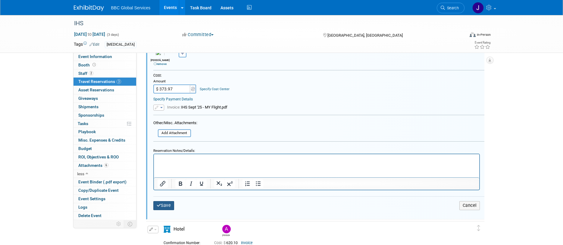 Image resolution: width=563 pixels, height=245 pixels. What do you see at coordinates (102, 182) in the screenshot?
I see `span: Event Binder (.pdf export)` at bounding box center [102, 182].